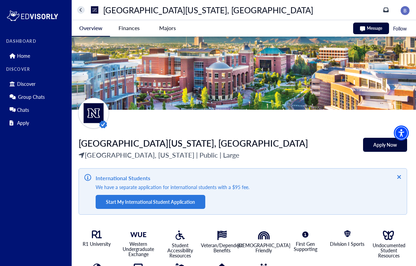  I want to click on img: image, so click(406, 11).